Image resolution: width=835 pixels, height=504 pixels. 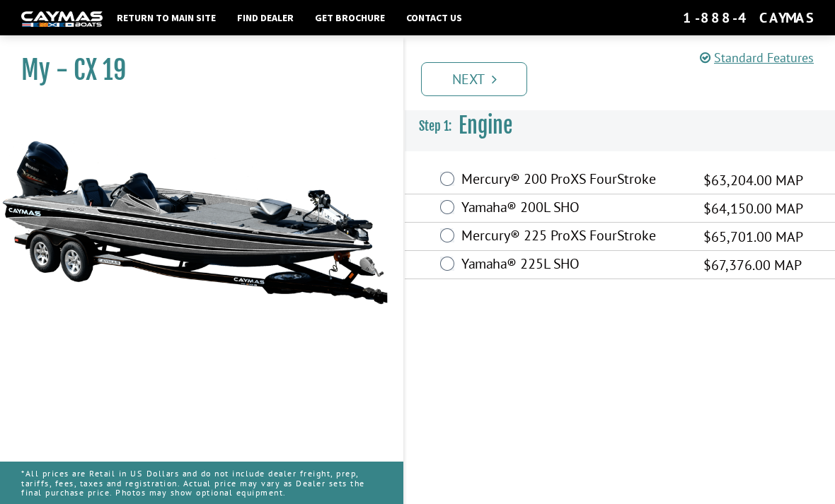 What do you see at coordinates (620, 126) in the screenshot?
I see `h3: Engine` at bounding box center [620, 126].